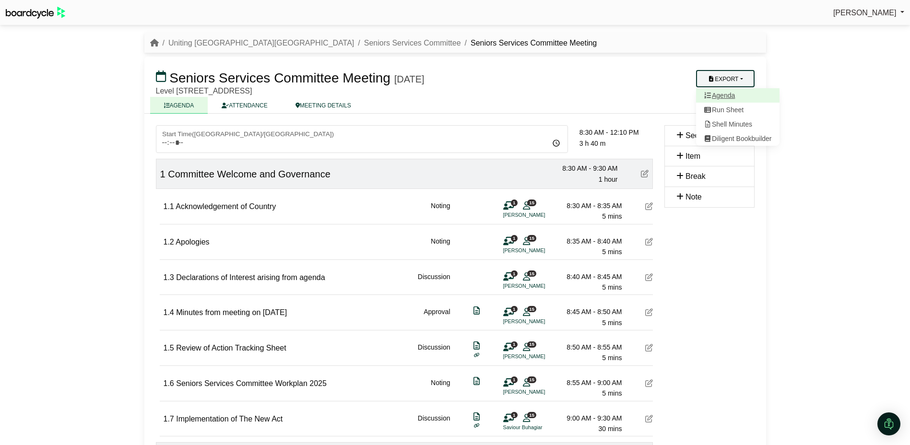  Describe the element at coordinates (244, 105) in the screenshot. I see `a: ATTENDANCE` at that location.